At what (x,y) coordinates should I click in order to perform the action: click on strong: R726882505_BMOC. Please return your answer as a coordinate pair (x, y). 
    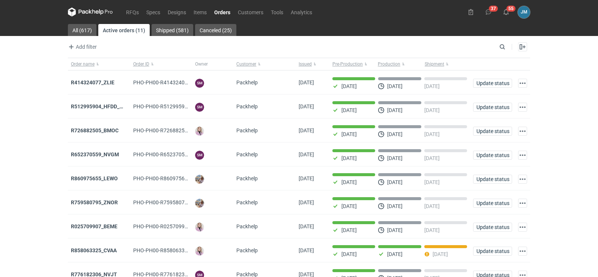
    Looking at the image, I should click on (95, 131).